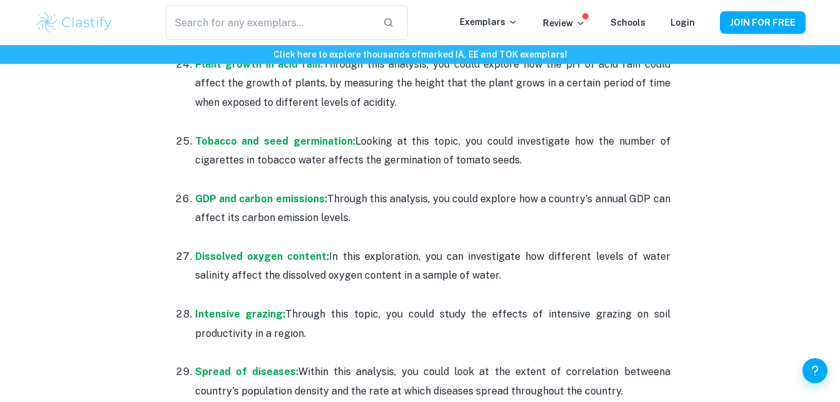 This screenshot has width=840, height=402. I want to click on p: Through this analysis, you could explore how the pH of acid rain could affect the growth of plant..., so click(433, 83).